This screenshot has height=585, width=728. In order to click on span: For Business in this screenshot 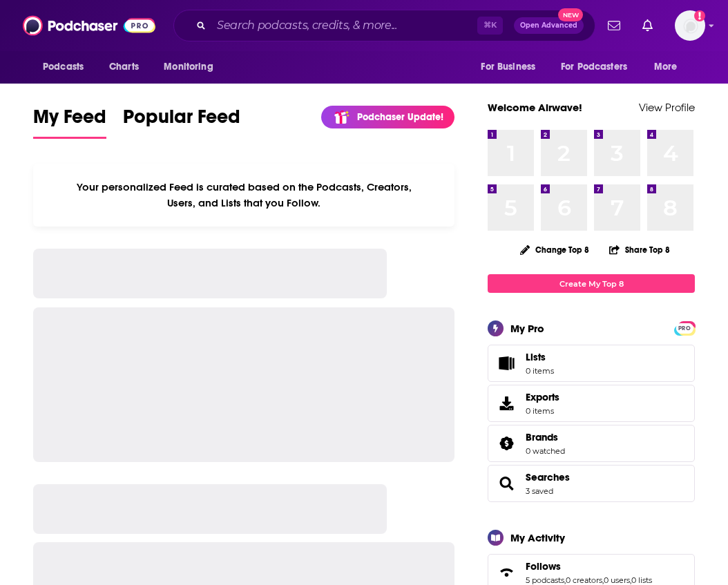, I will do `click(508, 67)`.